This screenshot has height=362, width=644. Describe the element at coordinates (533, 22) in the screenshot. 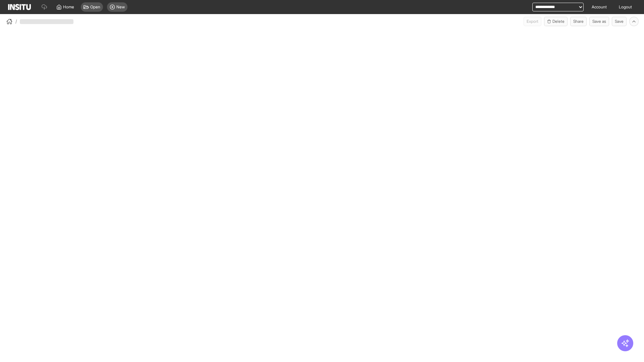

I see `button: Export` at that location.